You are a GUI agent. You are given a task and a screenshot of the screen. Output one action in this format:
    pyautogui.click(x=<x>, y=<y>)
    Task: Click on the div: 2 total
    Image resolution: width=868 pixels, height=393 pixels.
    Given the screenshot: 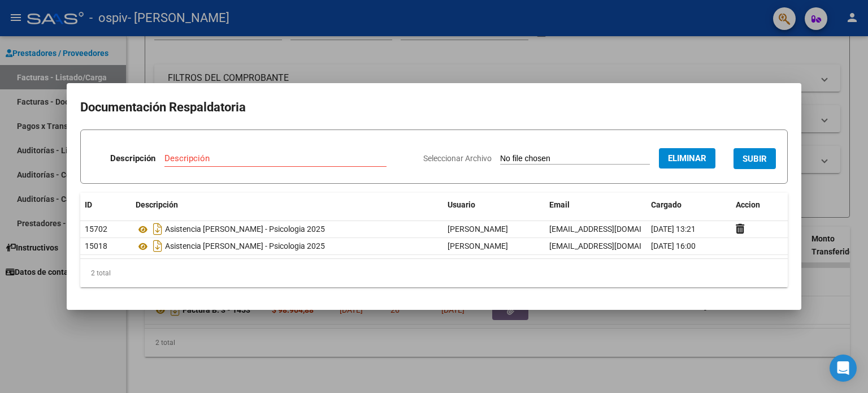 What is the action you would take?
    pyautogui.click(x=434, y=273)
    